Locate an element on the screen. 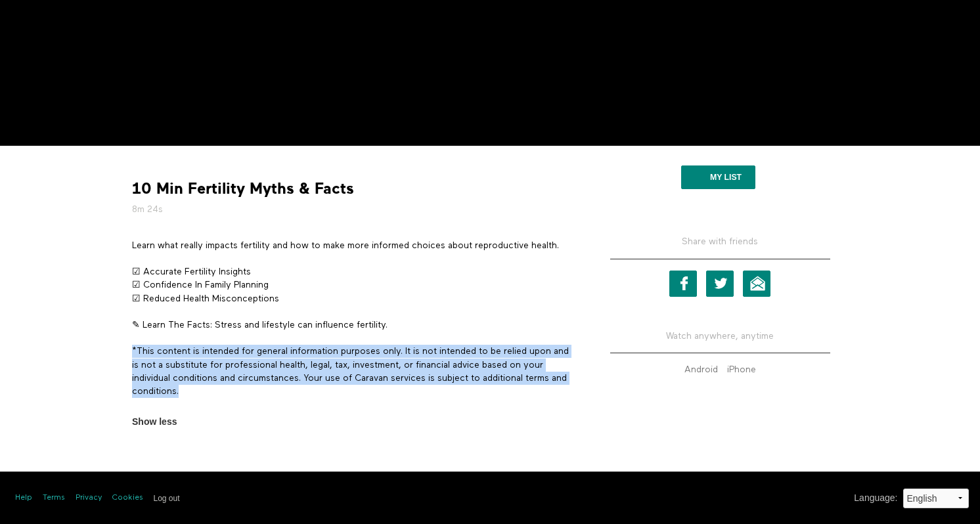 The width and height of the screenshot is (980, 524). strong: Android is located at coordinates (701, 369).